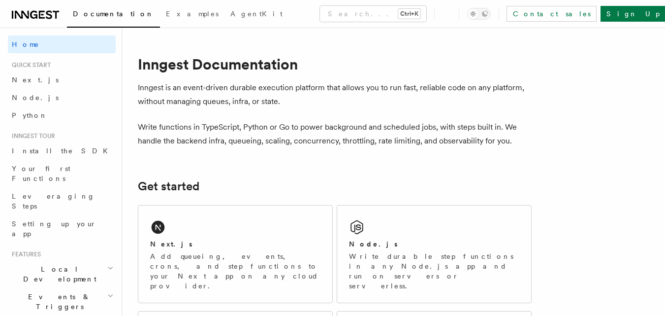 The height and width of the screenshot is (316, 665). What do you see at coordinates (62, 80) in the screenshot?
I see `a: Next.js` at bounding box center [62, 80].